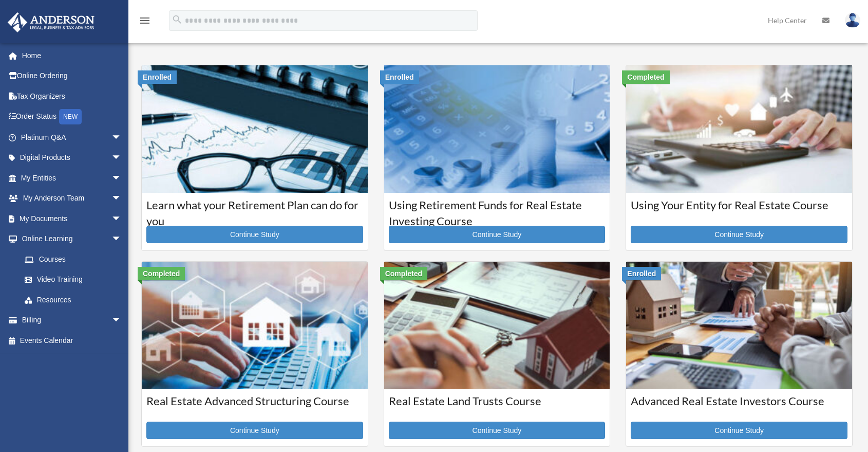  I want to click on i: menu, so click(145, 21).